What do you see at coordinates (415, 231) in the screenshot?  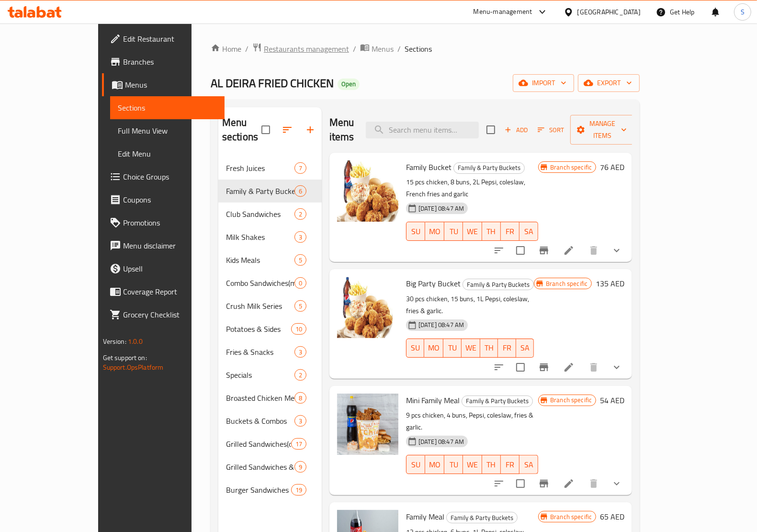 I see `button: SU` at bounding box center [415, 231].